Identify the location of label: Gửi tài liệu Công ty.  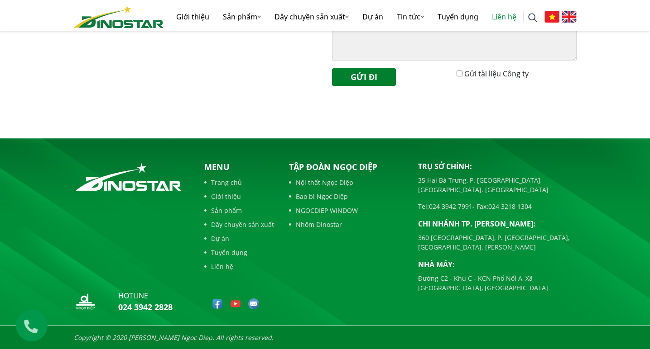
(496, 74).